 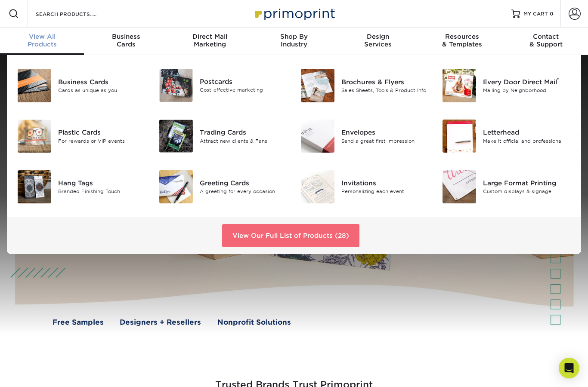 I want to click on a: DesignServices, so click(x=378, y=41).